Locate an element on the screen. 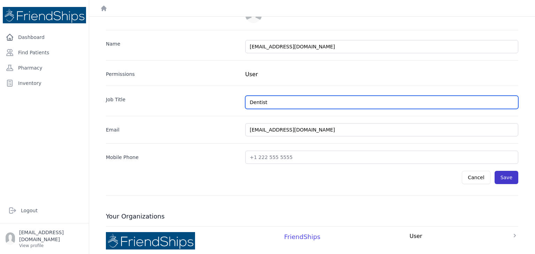 The image size is (535, 254). label: Name is located at coordinates (173, 42).